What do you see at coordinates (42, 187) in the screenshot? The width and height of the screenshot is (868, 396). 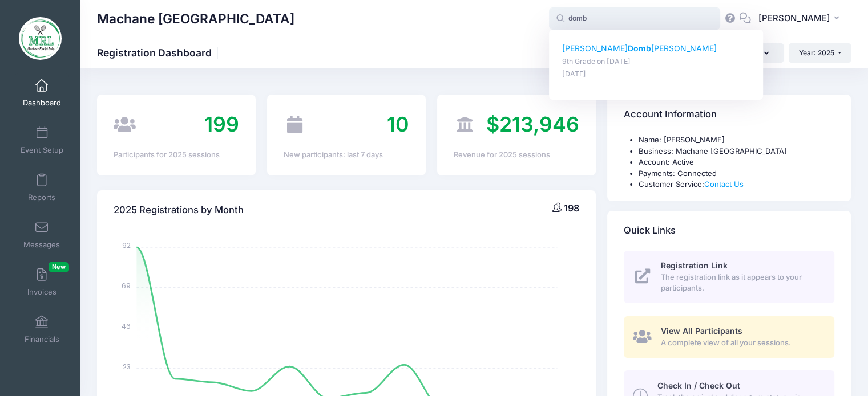 I see `a: Reports` at bounding box center [42, 187].